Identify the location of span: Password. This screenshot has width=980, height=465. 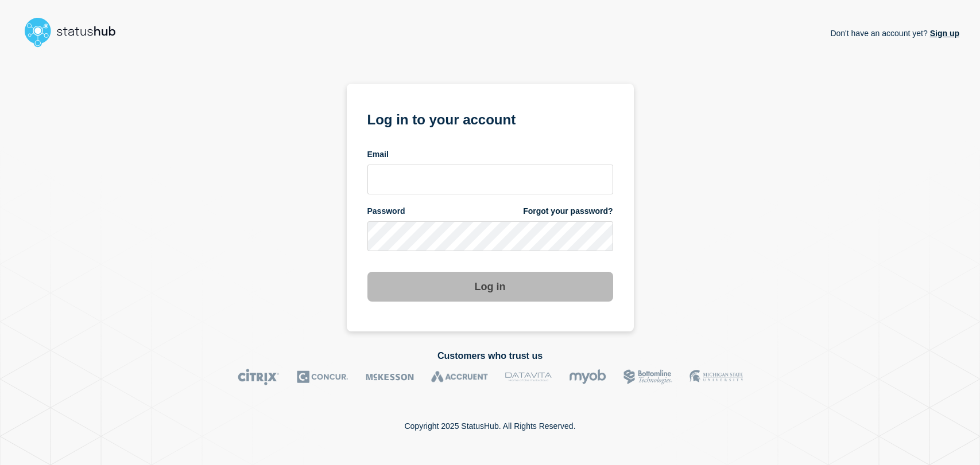
(386, 211).